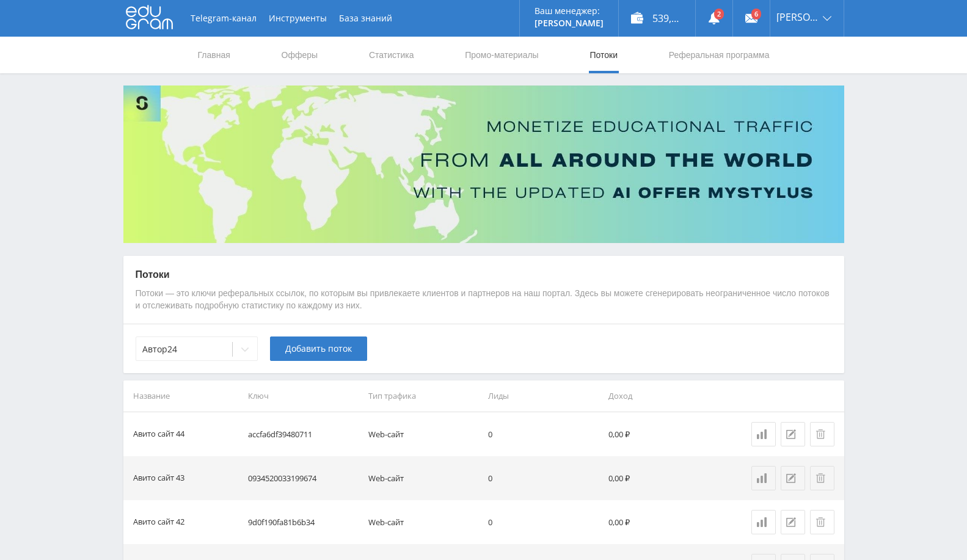 The height and width of the screenshot is (560, 967). What do you see at coordinates (159, 434) in the screenshot?
I see `div: Авито сайт 44` at bounding box center [159, 434].